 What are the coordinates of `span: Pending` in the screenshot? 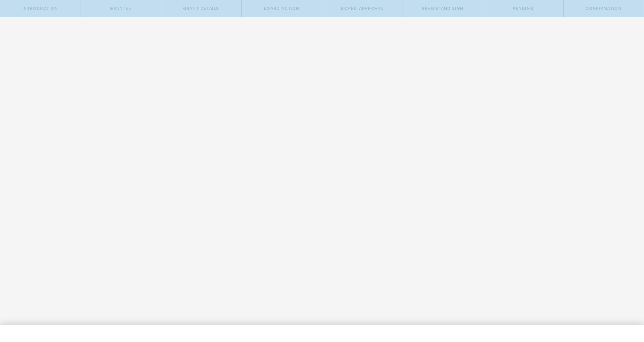 It's located at (523, 9).